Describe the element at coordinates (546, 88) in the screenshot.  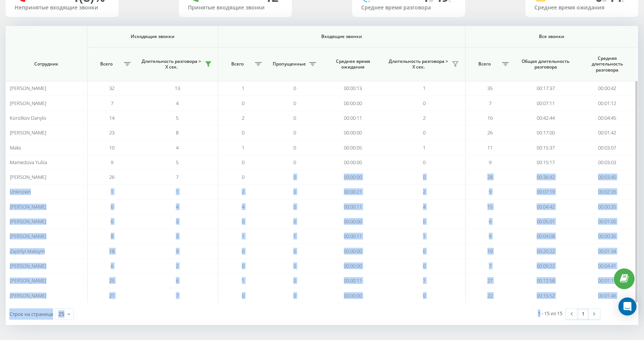
I see `td: 00:17:37` at that location.